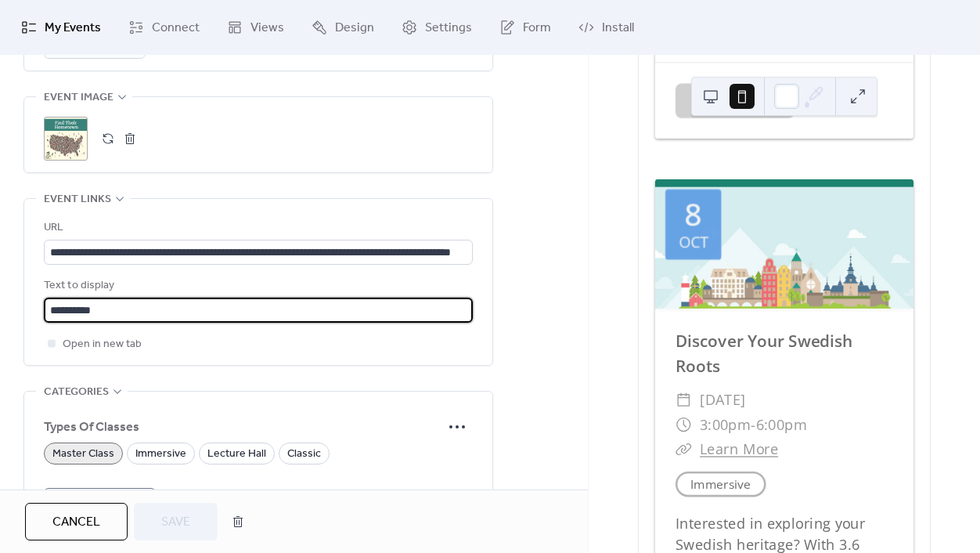 Image resolution: width=980 pixels, height=553 pixels. Describe the element at coordinates (83, 454) in the screenshot. I see `span: Master Class` at that location.